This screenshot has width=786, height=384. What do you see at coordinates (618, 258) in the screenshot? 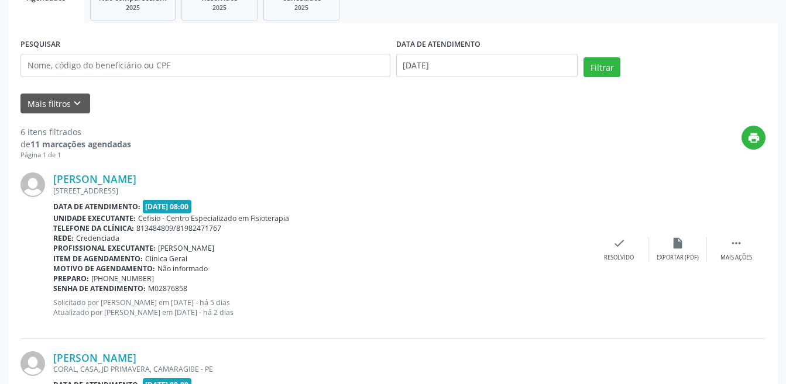
I see `div: Resolvido` at bounding box center [618, 258].